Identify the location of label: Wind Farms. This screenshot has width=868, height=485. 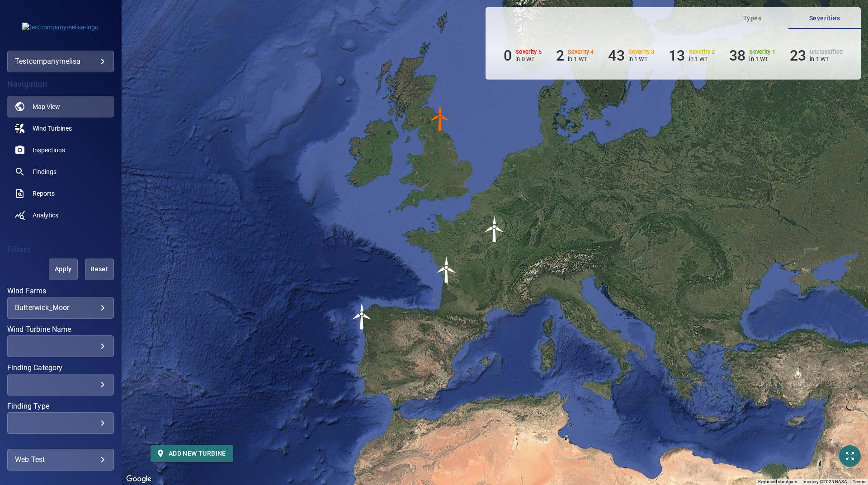
(61, 291).